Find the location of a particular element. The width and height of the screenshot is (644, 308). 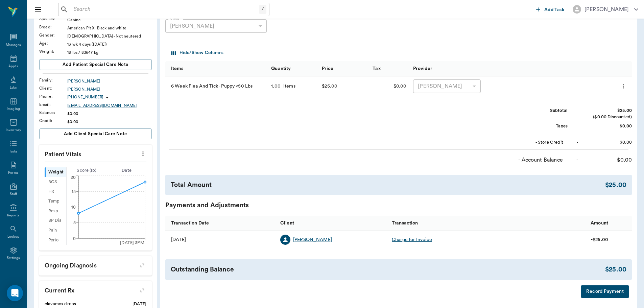

div: Date is located at coordinates (126, 170).